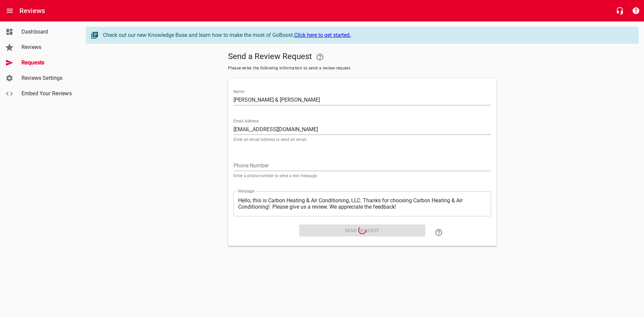 This screenshot has height=317, width=644. I want to click on label: Email Address, so click(246, 121).